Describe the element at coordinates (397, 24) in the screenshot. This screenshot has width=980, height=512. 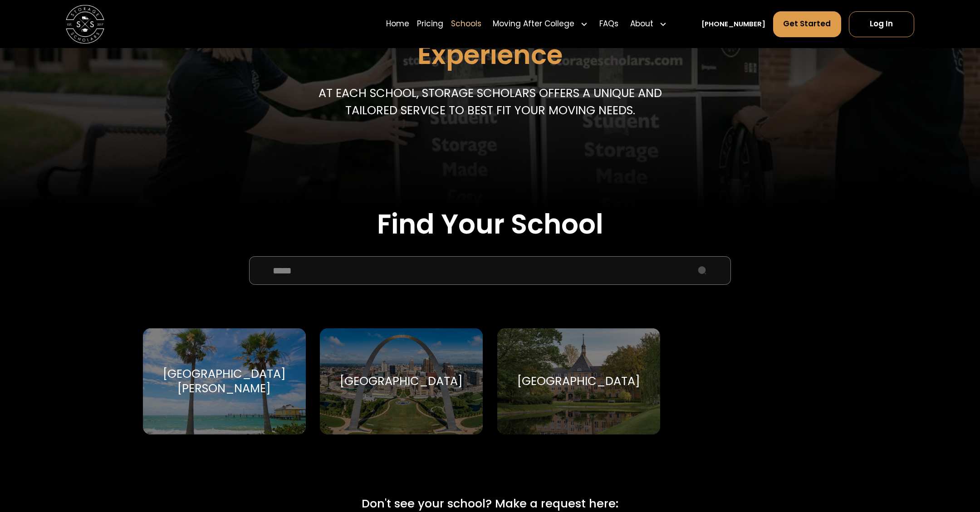
I see `a: Home` at that location.